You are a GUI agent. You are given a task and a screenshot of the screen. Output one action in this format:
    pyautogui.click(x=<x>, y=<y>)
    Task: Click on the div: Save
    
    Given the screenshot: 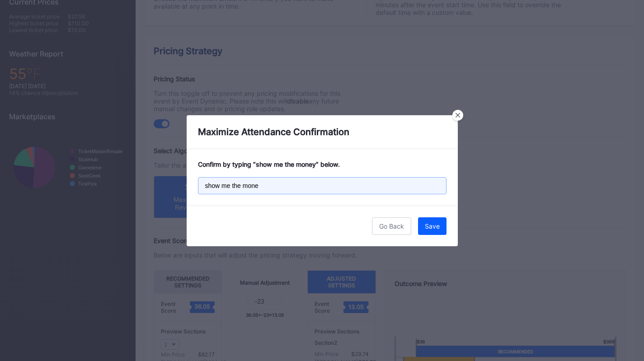 What is the action you would take?
    pyautogui.click(x=432, y=226)
    